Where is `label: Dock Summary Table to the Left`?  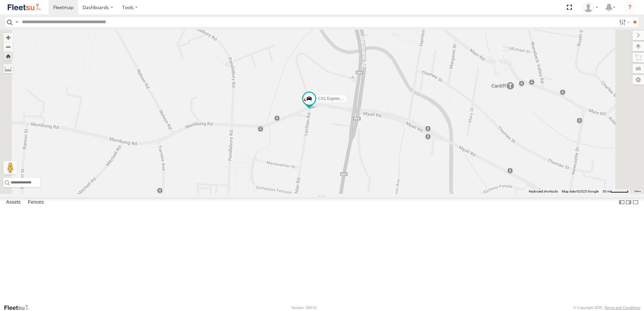
label: Dock Summary Table to the Left is located at coordinates (622, 202).